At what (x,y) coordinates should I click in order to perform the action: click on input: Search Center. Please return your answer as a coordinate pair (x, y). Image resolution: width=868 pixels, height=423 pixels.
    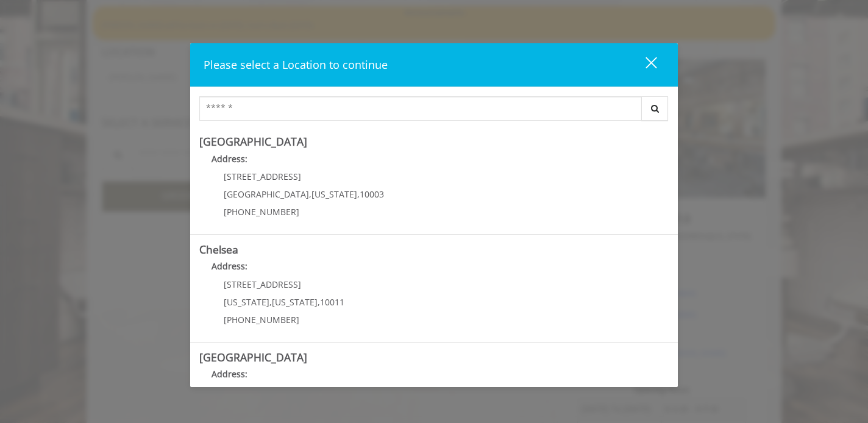
    Looking at the image, I should click on (421, 108).